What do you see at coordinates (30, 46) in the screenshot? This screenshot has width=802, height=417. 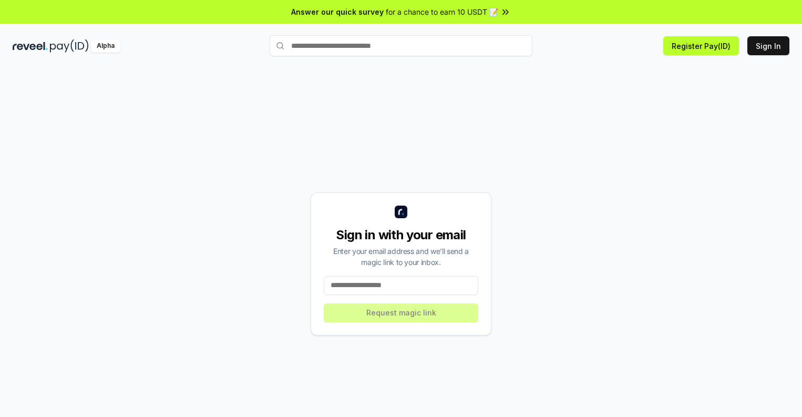 I see `img: reveel_dark` at bounding box center [30, 46].